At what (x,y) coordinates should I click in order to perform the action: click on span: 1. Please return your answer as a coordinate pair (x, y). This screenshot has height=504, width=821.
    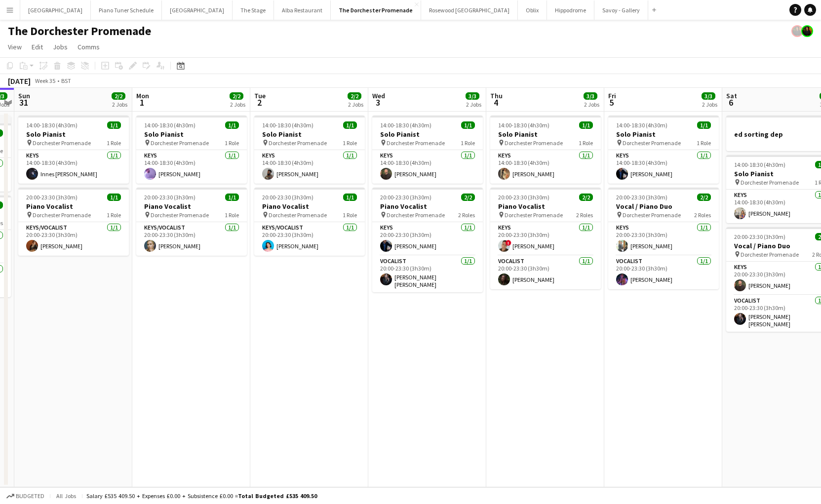
    Looking at the image, I should click on (142, 102).